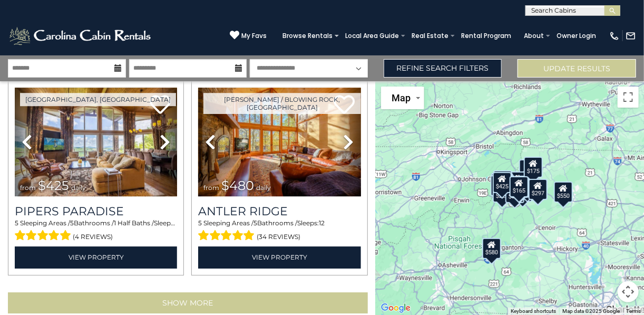 This screenshot has height=315, width=644. I want to click on a: Pipers Paradise, so click(96, 211).